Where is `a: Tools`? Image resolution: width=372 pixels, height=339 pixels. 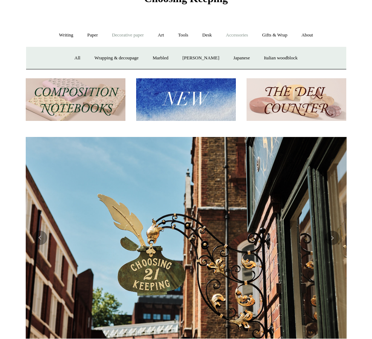
a: Tools is located at coordinates (183, 35).